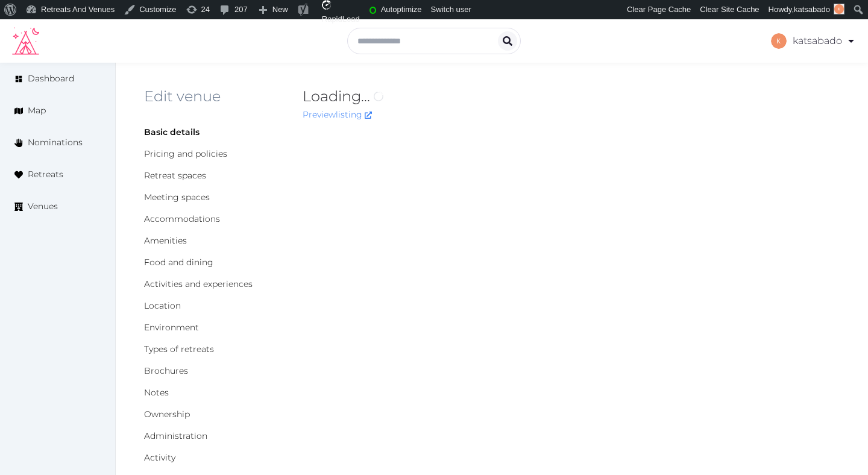  Describe the element at coordinates (729, 9) in the screenshot. I see `span: Clear Site Cache` at that location.